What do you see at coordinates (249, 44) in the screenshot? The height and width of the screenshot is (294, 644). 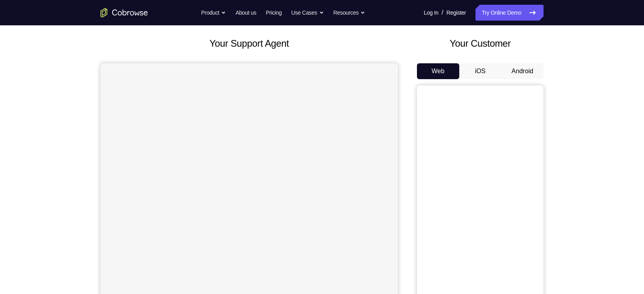 I see `h2: Your Support Agent` at bounding box center [249, 44].